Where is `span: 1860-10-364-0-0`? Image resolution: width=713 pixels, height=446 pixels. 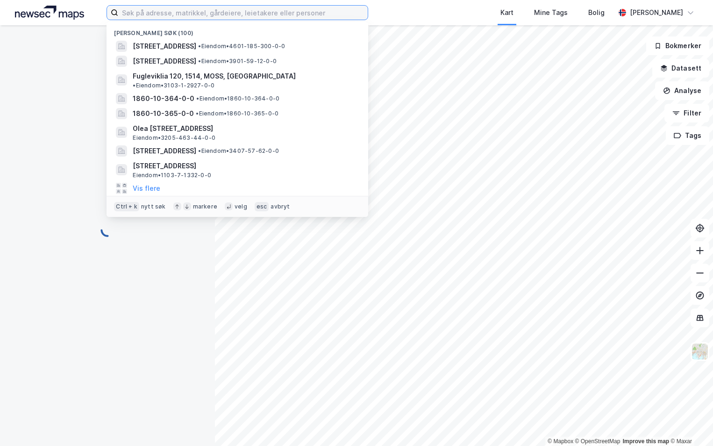
span: 1860-10-364-0-0 is located at coordinates (164, 99).